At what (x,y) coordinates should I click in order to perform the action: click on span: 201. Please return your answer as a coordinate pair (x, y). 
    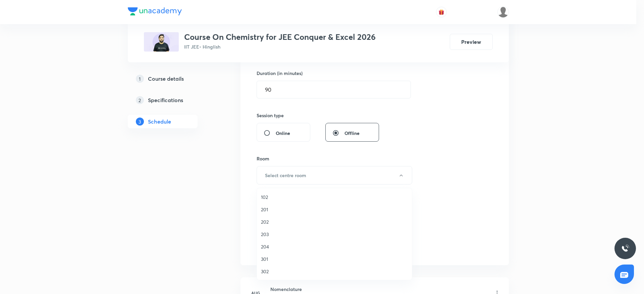
    Looking at the image, I should click on (335, 209).